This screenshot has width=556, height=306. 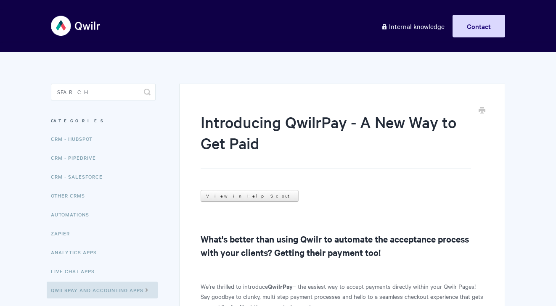 What do you see at coordinates (76, 158) in the screenshot?
I see `a: CRM - Pipedrive` at bounding box center [76, 158].